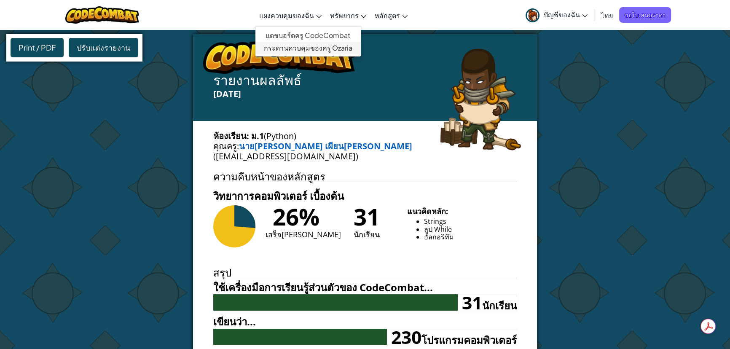 Image resolution: width=730 pixels, height=349 pixels. Describe the element at coordinates (102, 15) in the screenshot. I see `img: CodeCombat logo` at that location.